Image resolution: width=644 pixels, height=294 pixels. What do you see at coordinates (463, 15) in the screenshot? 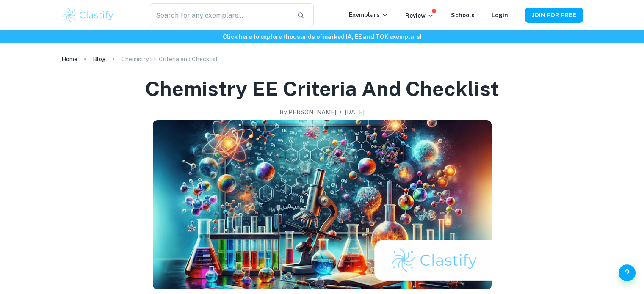
I see `a: Schools` at bounding box center [463, 15].